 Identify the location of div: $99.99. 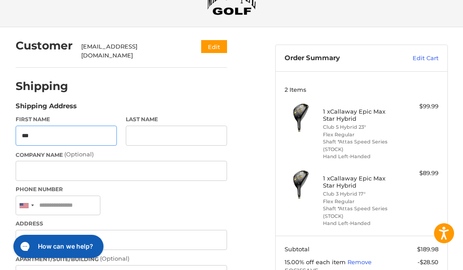
(419, 107).